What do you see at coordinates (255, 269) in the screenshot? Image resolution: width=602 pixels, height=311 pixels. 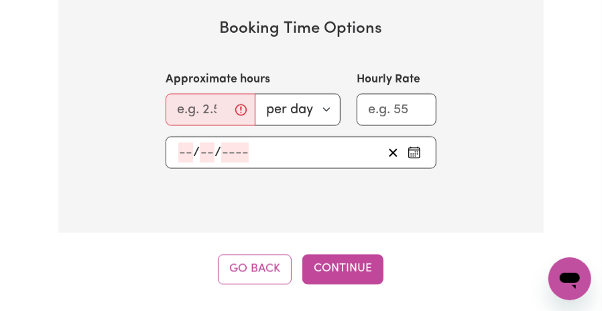 I see `button: Go Back` at bounding box center [255, 269].